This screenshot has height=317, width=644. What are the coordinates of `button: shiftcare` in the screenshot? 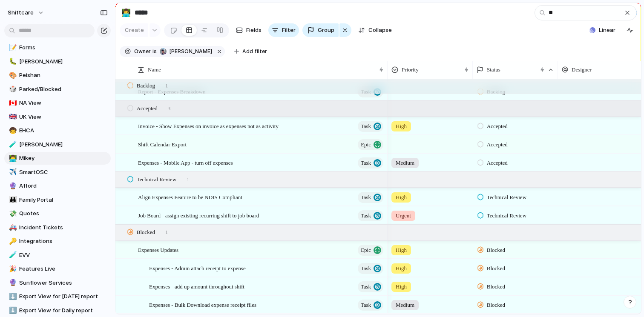 It's located at (26, 13).